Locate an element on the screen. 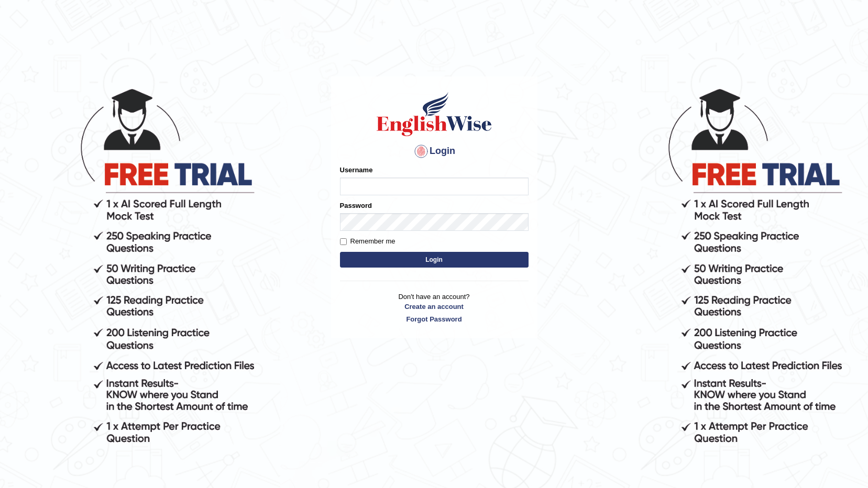 This screenshot has height=488, width=868. a: Forgot Password is located at coordinates (434, 319).